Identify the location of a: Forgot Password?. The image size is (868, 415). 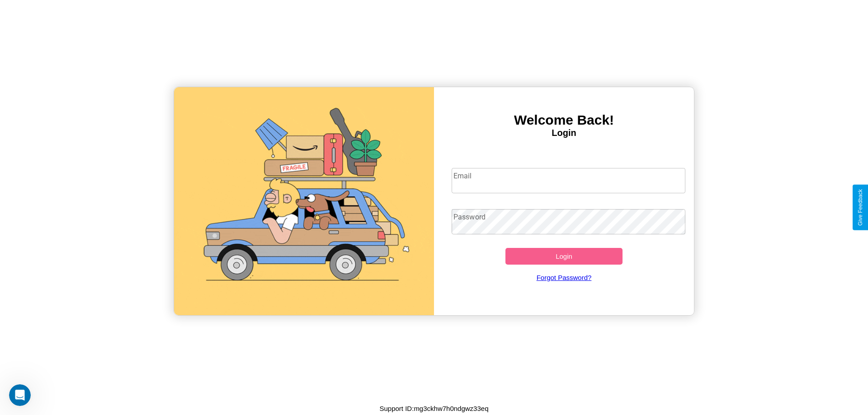
(564, 277).